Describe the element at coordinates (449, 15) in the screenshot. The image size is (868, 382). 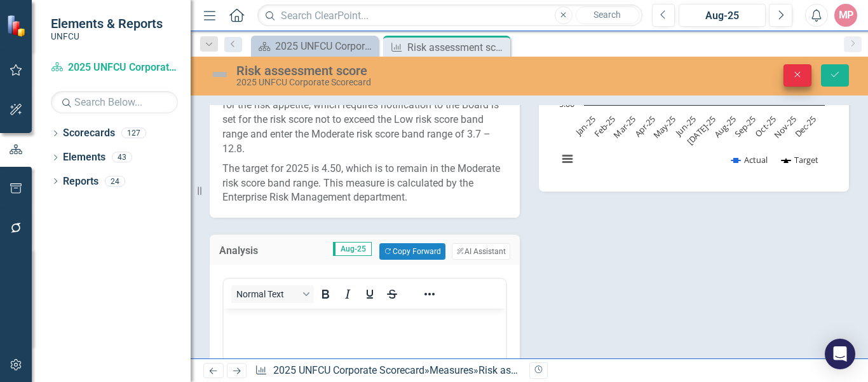
I see `input: Search ClearPoint...` at that location.